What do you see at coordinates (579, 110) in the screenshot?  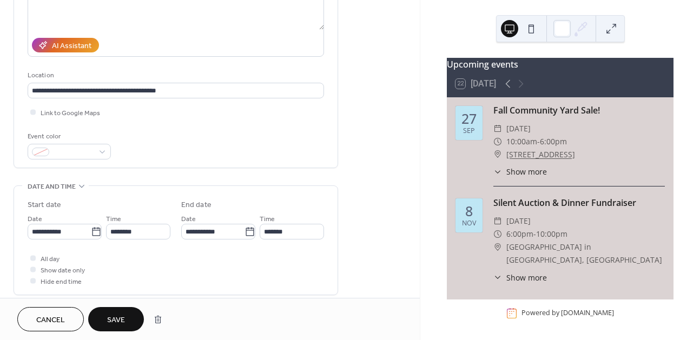 I see `div: Fall Community Yard Sale!` at bounding box center [579, 110].